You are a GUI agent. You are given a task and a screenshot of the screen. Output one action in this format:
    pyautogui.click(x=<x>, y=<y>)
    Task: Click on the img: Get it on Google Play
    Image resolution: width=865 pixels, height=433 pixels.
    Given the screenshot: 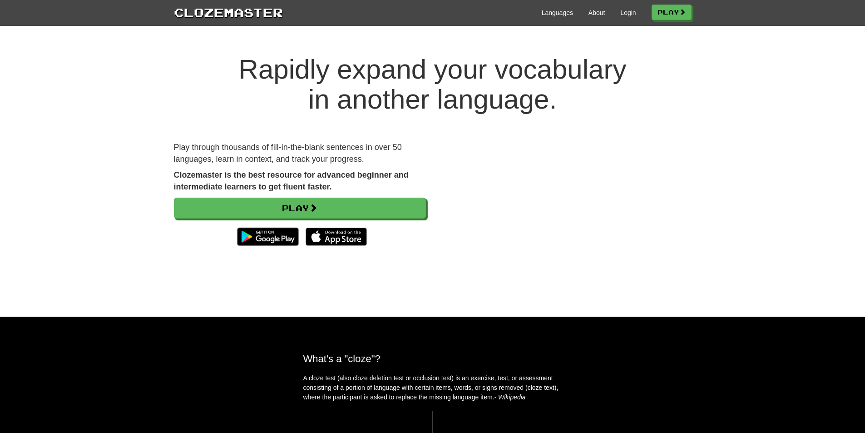 What is the action you would take?
    pyautogui.click(x=268, y=237)
    